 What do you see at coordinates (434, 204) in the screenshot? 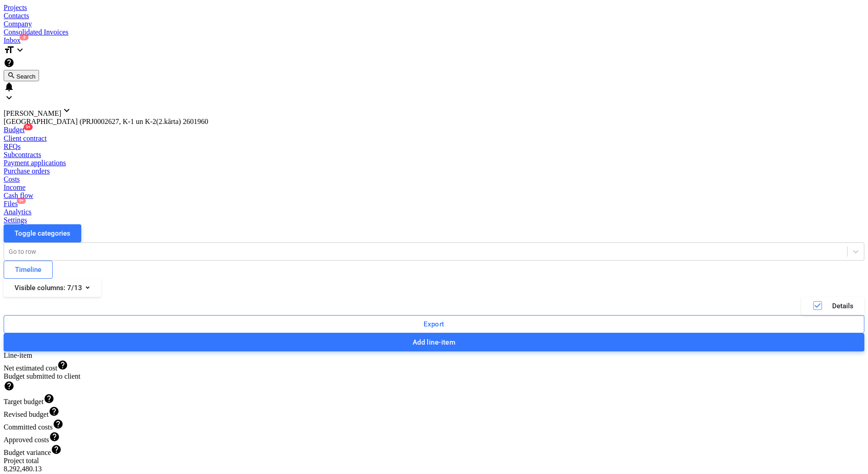
I see `a: Files9+` at bounding box center [434, 204].